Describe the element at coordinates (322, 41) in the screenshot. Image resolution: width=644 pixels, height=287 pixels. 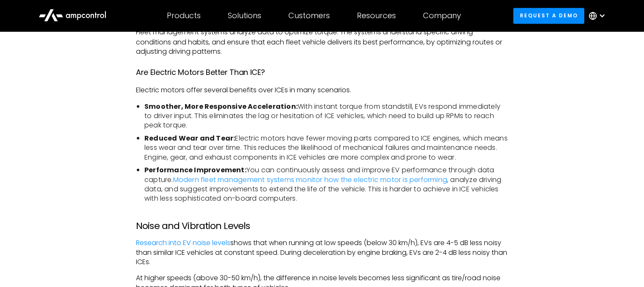
I see `p: Fleet management systems analyze data to optimize torque. The systems understand specific driving...` at that location.